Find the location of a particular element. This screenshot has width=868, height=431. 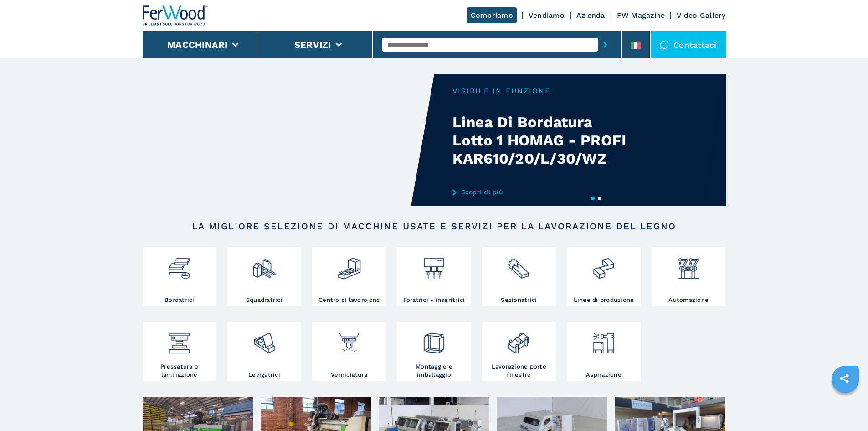

h3: Montaggio e imballaggio is located at coordinates (434, 371).